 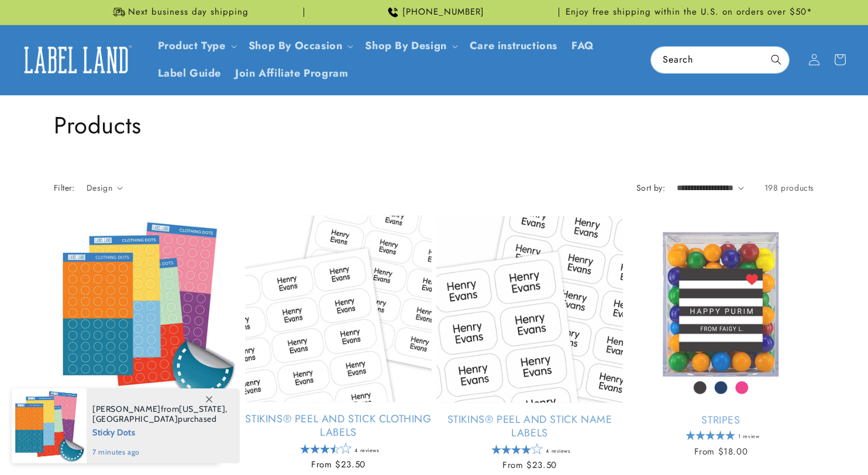 I want to click on summary: Shop By Design, so click(x=410, y=45).